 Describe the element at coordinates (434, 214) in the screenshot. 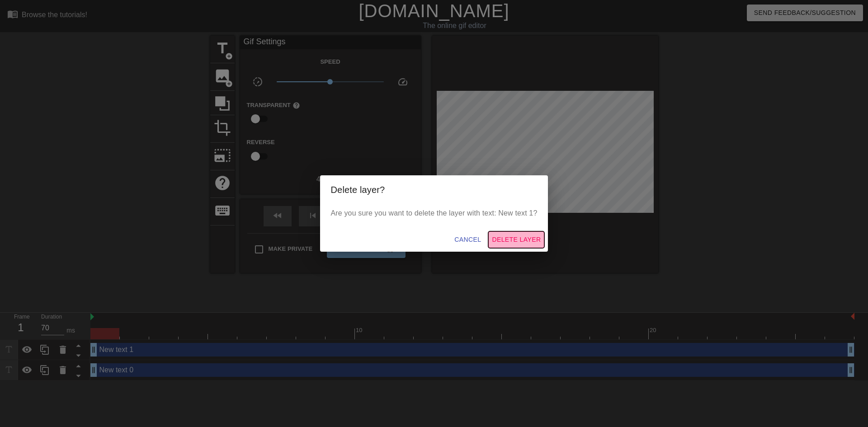

I see `p: Are you sure you want to delete the layer with text: New text 1?` at that location.